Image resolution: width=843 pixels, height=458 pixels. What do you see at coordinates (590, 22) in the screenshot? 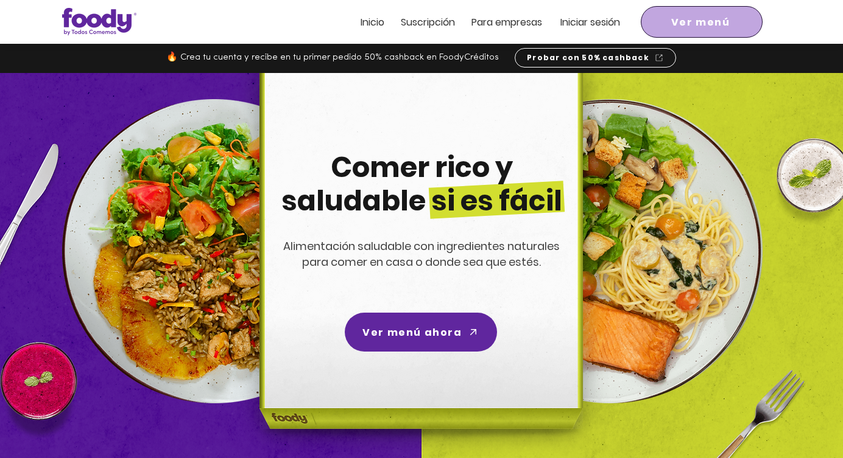
I see `a: Iniciar sesión` at bounding box center [590, 22].